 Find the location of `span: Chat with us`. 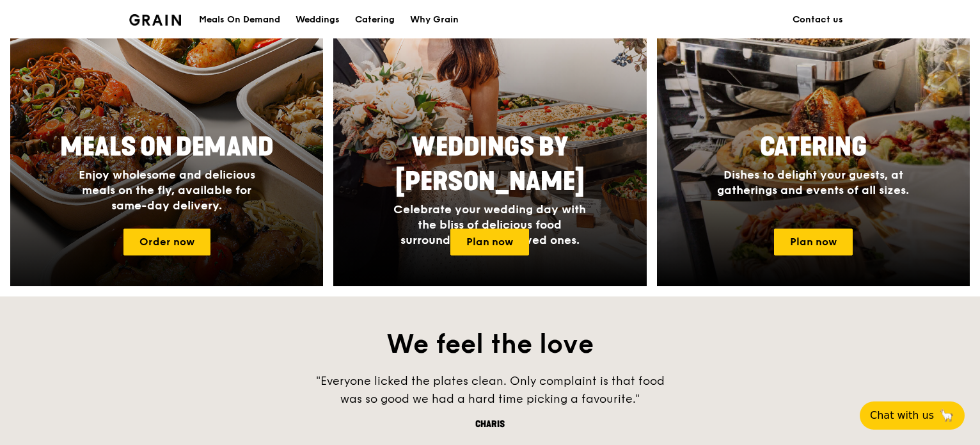

span: Chat with us is located at coordinates (902, 415).